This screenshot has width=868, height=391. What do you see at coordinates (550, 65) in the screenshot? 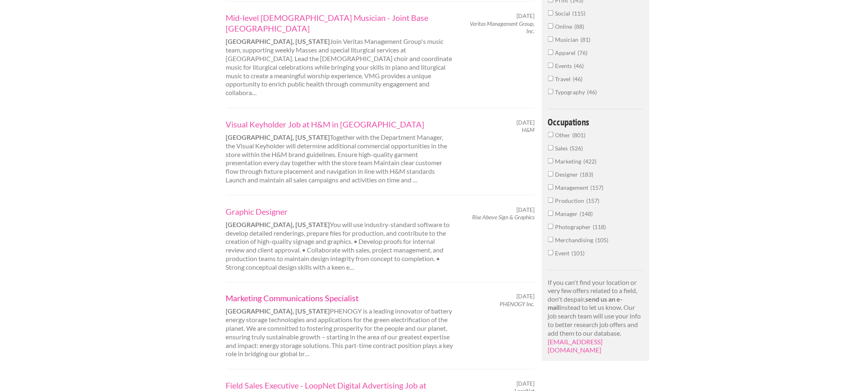
I see `input: Events46` at bounding box center [550, 65].